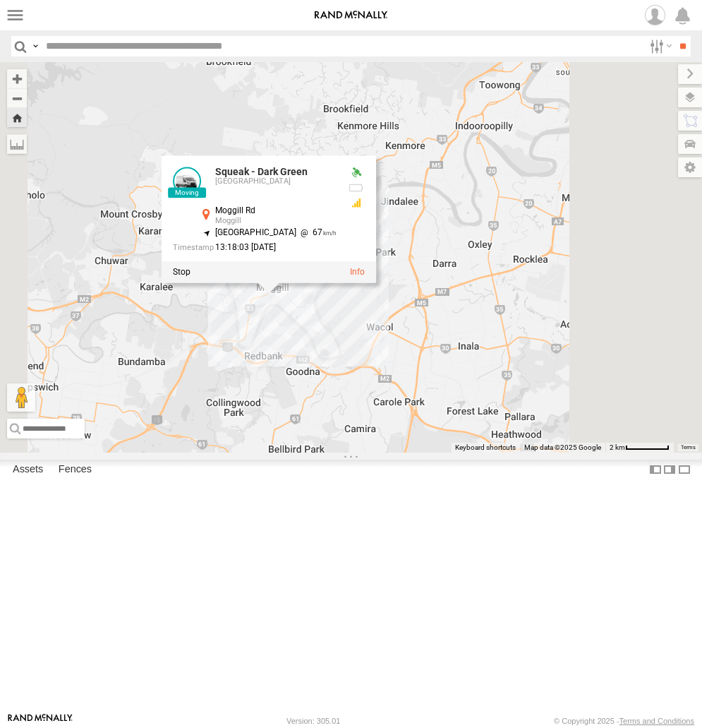 The width and height of the screenshot is (702, 728). Describe the element at coordinates (22, 397) in the screenshot. I see `button: Drag Pegman onto the map to open Street View` at that location.